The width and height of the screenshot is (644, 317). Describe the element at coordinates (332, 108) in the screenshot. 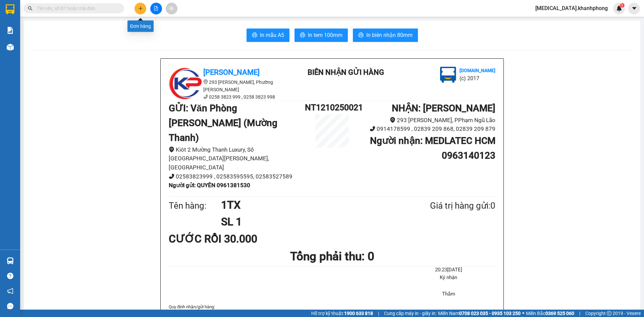

I see `h1: NT1210250021` at that location.